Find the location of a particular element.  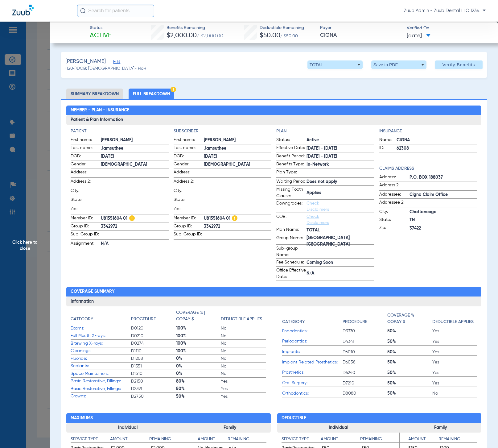

app-breakdown-title: Insurance is located at coordinates (428, 131).